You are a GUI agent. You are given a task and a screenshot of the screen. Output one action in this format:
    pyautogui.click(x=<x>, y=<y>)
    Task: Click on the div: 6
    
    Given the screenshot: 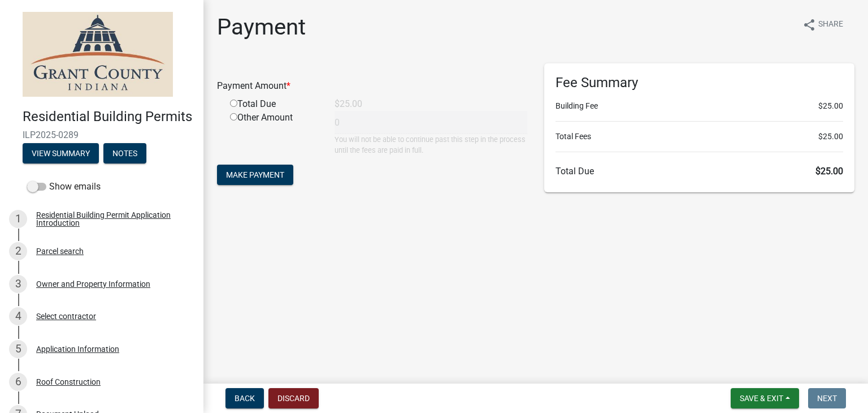 What is the action you would take?
    pyautogui.click(x=18, y=381)
    